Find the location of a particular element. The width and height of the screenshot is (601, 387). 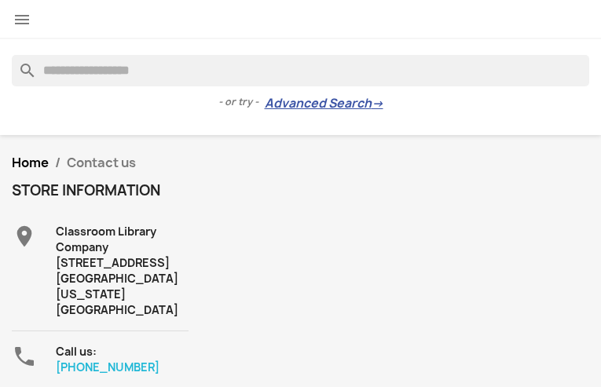

a: Advanced Search→ is located at coordinates (324, 104).